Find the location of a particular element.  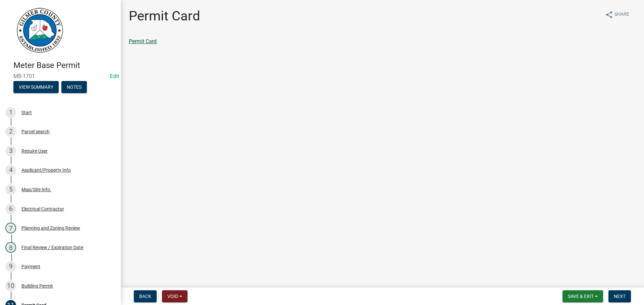

wm-modal-confirm: Notes is located at coordinates (74, 88).